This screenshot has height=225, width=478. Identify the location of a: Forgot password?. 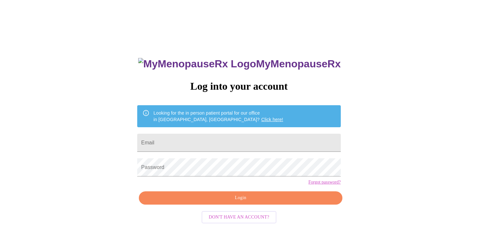
(324, 182).